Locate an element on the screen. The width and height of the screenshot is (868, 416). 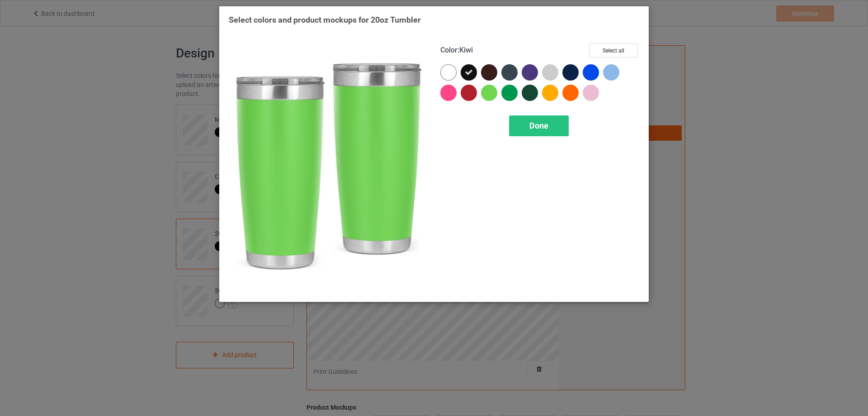
span: Select colors and product mockups for 20oz Tumbler is located at coordinates (325, 19).